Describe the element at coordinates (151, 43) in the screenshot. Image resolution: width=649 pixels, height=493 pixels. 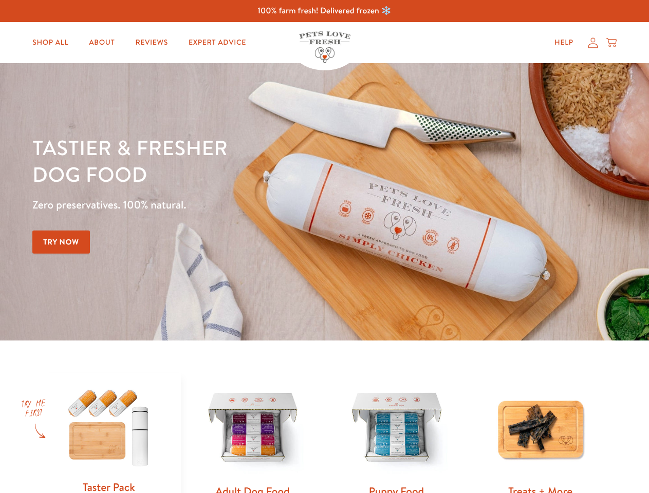
I see `a: Reviews` at that location.